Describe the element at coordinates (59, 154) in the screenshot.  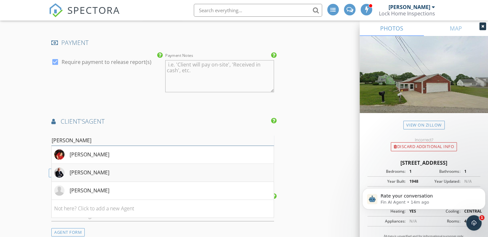
I see `img: jpeg` at that location.